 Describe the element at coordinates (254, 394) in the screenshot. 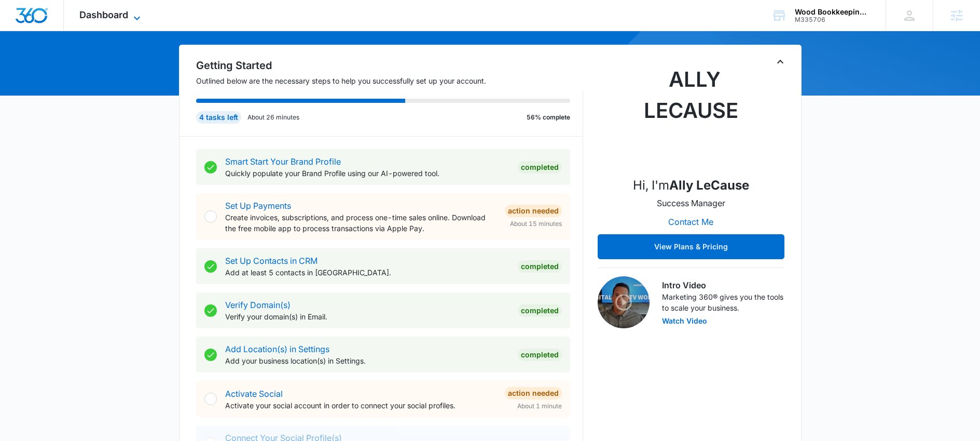

I see `a: Activate Social` at that location.